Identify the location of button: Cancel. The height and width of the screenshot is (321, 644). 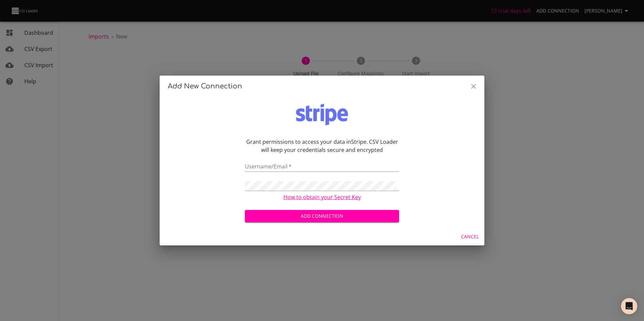
(469, 237).